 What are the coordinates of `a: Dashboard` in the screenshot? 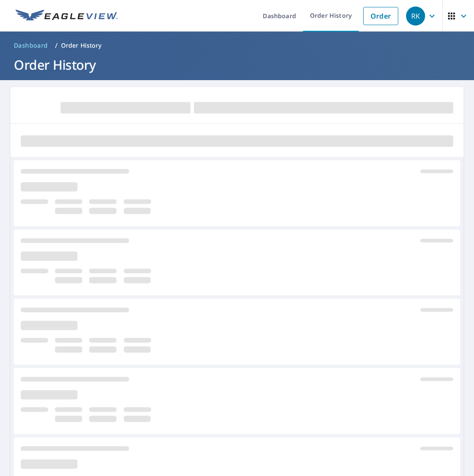 It's located at (31, 45).